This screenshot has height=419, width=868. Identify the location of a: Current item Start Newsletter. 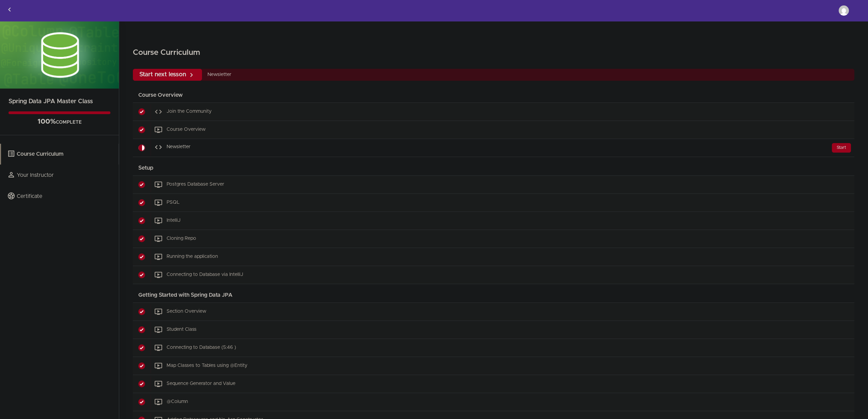
(494, 148).